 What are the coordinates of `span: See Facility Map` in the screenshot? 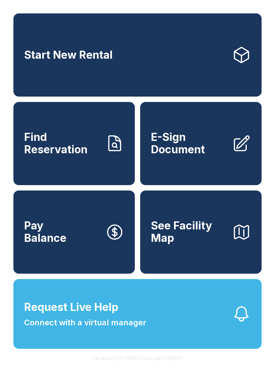 It's located at (189, 232).